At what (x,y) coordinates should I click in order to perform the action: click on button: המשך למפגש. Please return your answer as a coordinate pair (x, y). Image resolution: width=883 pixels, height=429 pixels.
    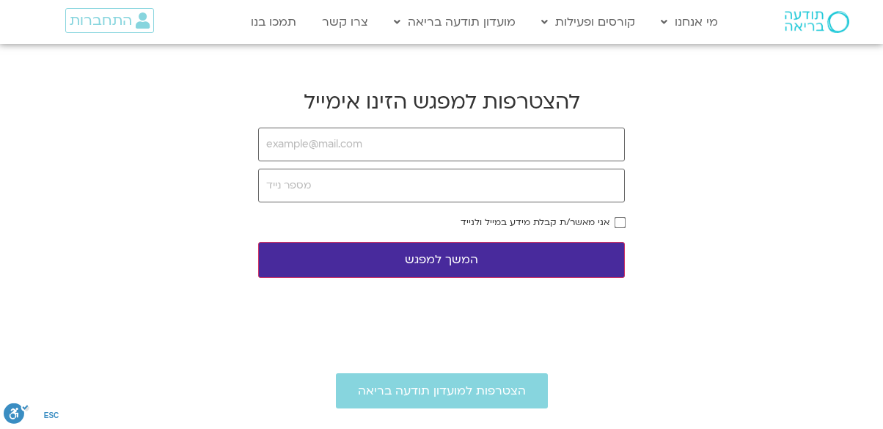
    Looking at the image, I should click on (441, 260).